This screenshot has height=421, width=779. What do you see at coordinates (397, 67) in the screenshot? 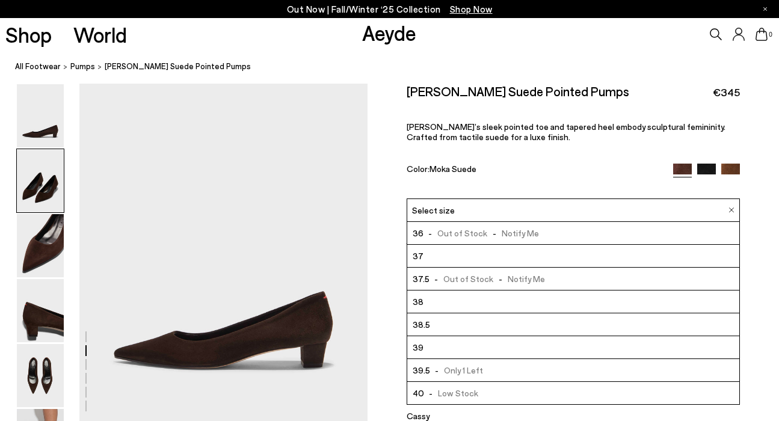
I see `nav: breadcrumb` at bounding box center [397, 67].